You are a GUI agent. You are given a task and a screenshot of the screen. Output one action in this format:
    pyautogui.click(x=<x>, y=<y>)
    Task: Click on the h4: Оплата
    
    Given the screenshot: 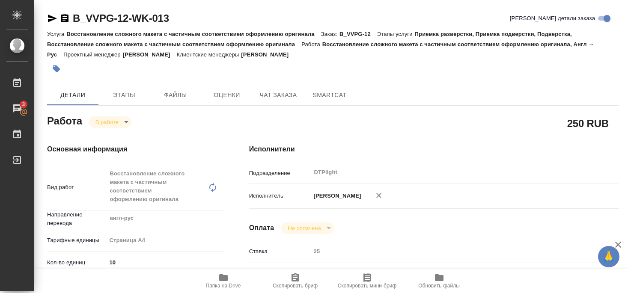 What is the action you would take?
    pyautogui.click(x=262, y=228)
    